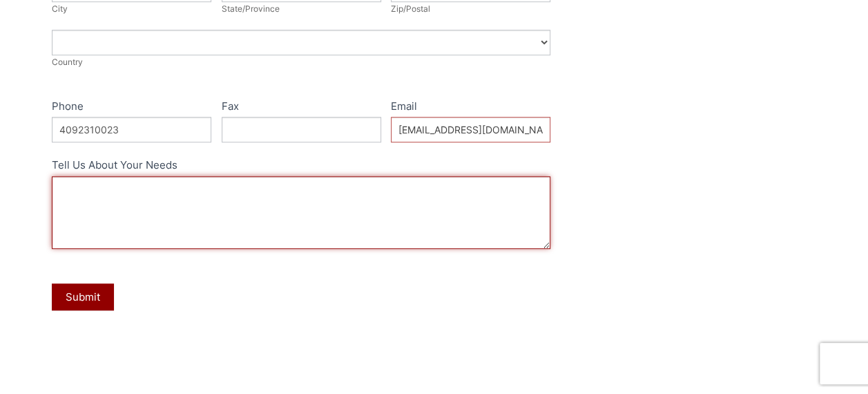  I want to click on button: Submit, so click(83, 296).